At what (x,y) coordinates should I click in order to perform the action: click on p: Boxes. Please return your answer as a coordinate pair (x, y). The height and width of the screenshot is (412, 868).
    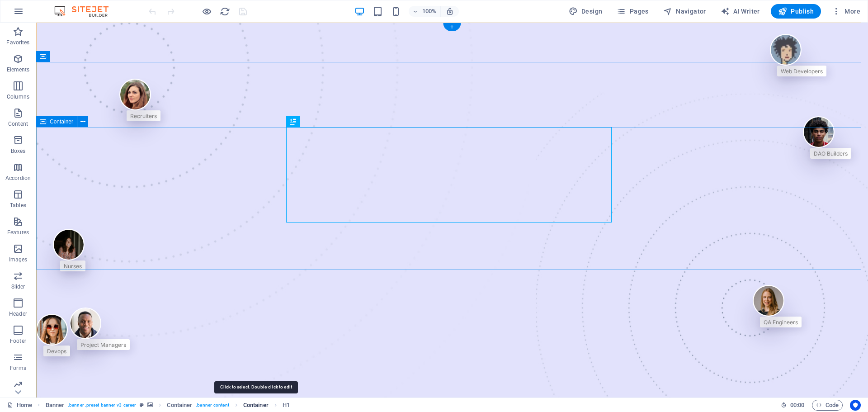
    Looking at the image, I should click on (18, 151).